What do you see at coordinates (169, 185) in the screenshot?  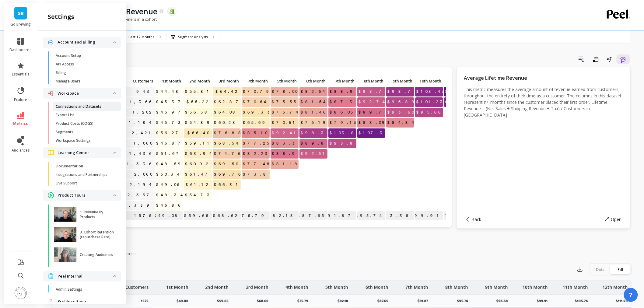 I see `span: $49.05` at bounding box center [169, 185].